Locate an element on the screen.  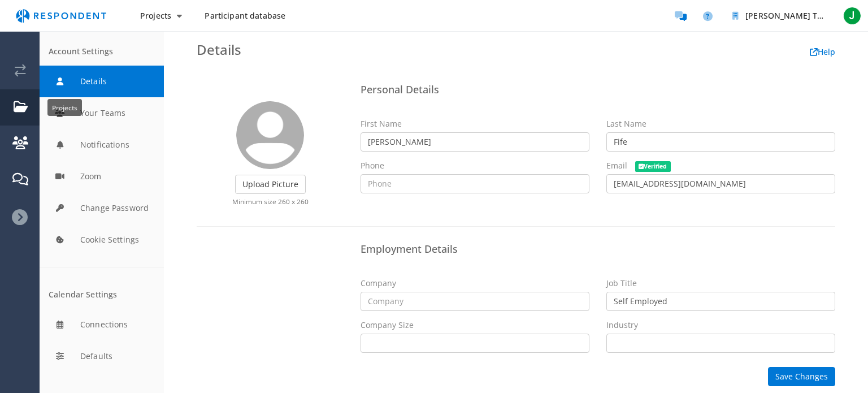
img: user_avatar_128.png is located at coordinates (270, 135).